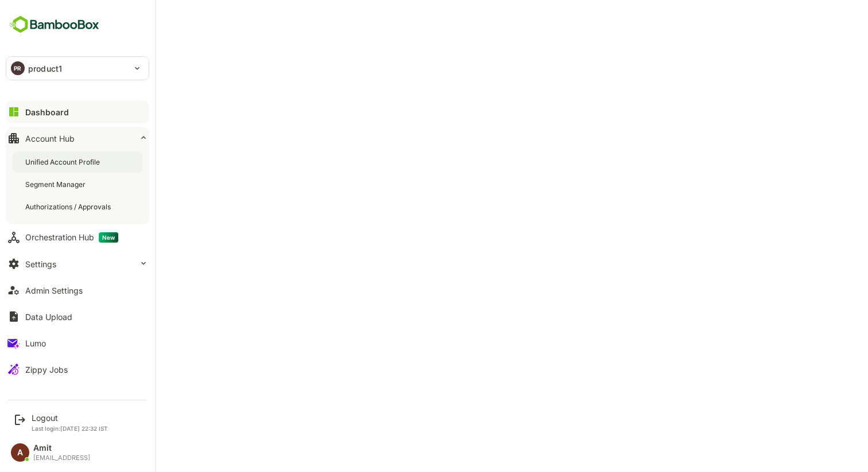 The image size is (868, 472). What do you see at coordinates (54, 290) in the screenshot?
I see `div: Admin Settings` at bounding box center [54, 290].